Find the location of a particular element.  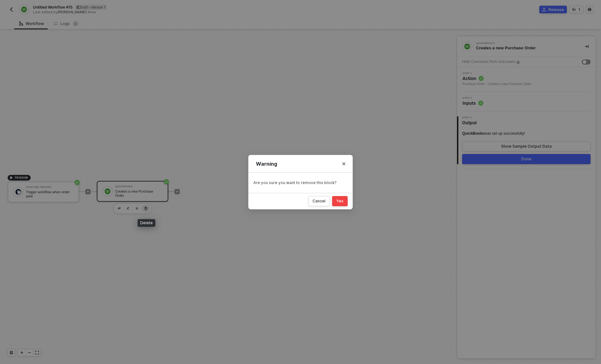

div: Yes is located at coordinates (339, 201).